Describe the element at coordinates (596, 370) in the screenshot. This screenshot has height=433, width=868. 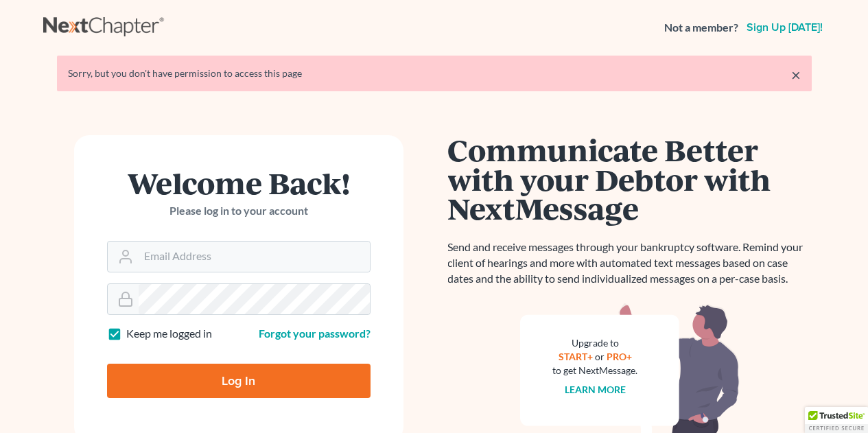
I see `div: to get NextMessage.` at that location.